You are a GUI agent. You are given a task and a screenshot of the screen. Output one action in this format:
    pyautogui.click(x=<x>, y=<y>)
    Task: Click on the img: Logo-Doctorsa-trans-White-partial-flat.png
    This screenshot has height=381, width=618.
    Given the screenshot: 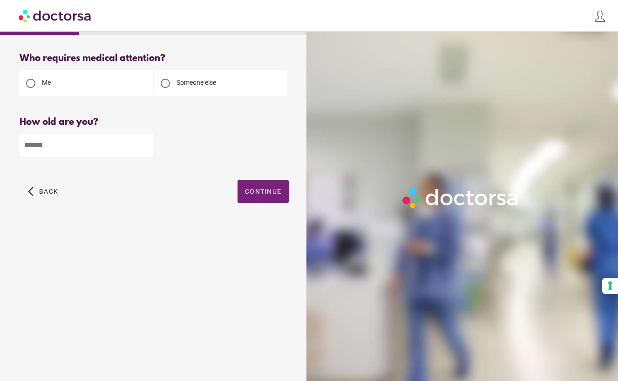 What is the action you would take?
    pyautogui.click(x=460, y=197)
    